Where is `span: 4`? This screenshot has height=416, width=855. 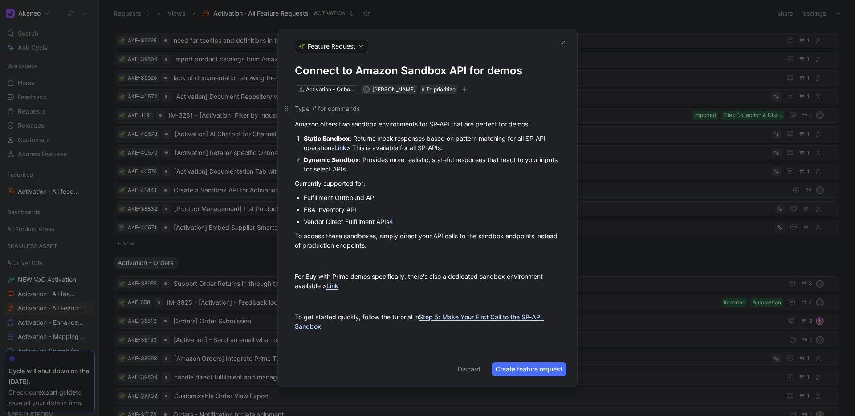
span: 4 is located at coordinates (391, 221).